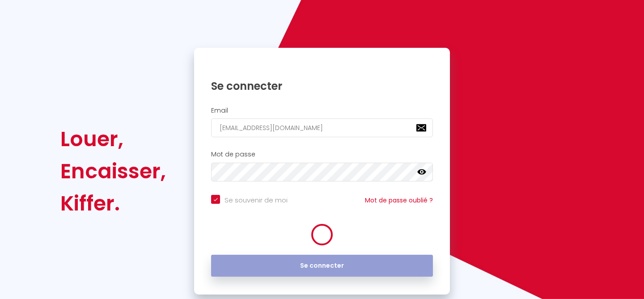  Describe the element at coordinates (322, 154) in the screenshot. I see `h2: Mot de passe` at that location.